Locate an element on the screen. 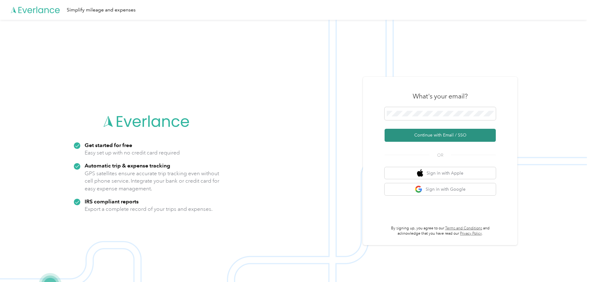 The height and width of the screenshot is (282, 590). p: By signing up, you agree to our and acknowledge that you have read our . is located at coordinates (440, 231).